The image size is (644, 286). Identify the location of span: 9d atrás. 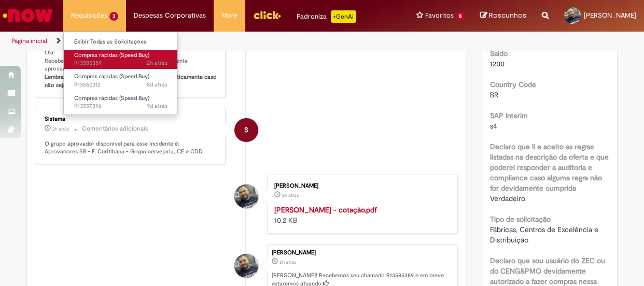
(157, 106).